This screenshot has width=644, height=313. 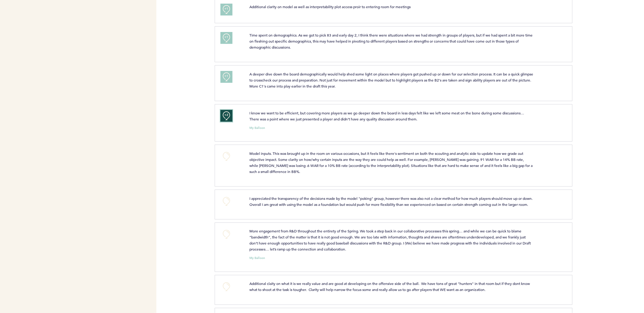 I want to click on span: A deeper dive down the board demographically would help shed some light on places where players g..., so click(x=391, y=80).